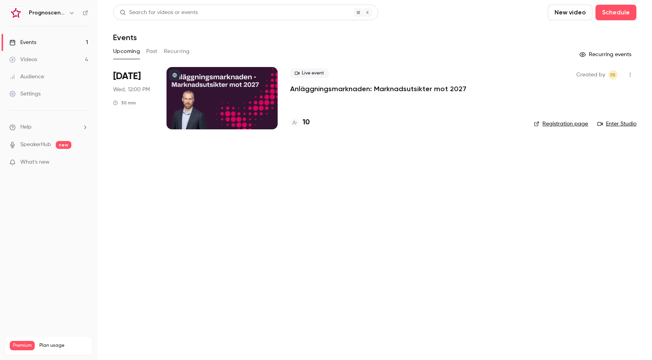 The width and height of the screenshot is (652, 360). Describe the element at coordinates (25, 94) in the screenshot. I see `div: Settings` at that location.